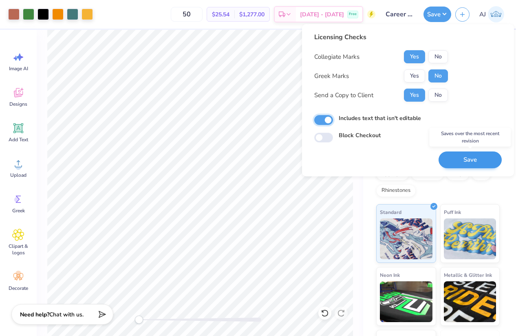 Image resolution: width=516 pixels, height=336 pixels. What do you see at coordinates (396, 190) in the screenshot?
I see `div: Rhinestones` at bounding box center [396, 190].